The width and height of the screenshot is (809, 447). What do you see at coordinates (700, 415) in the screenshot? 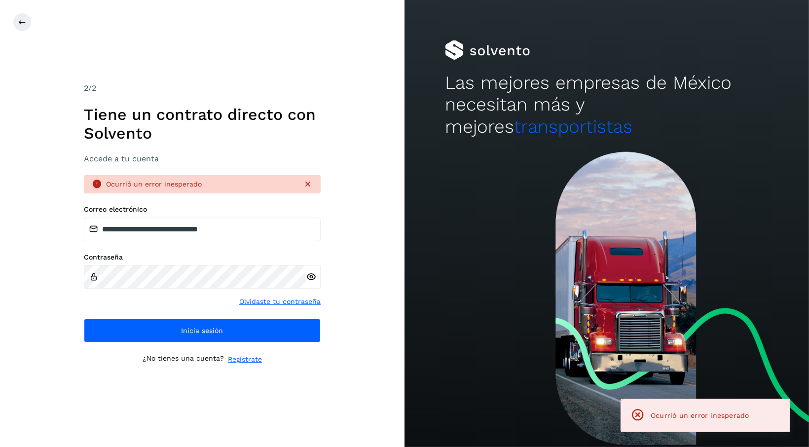
I see `span: Ocurrió un error inesperado` at bounding box center [700, 415].